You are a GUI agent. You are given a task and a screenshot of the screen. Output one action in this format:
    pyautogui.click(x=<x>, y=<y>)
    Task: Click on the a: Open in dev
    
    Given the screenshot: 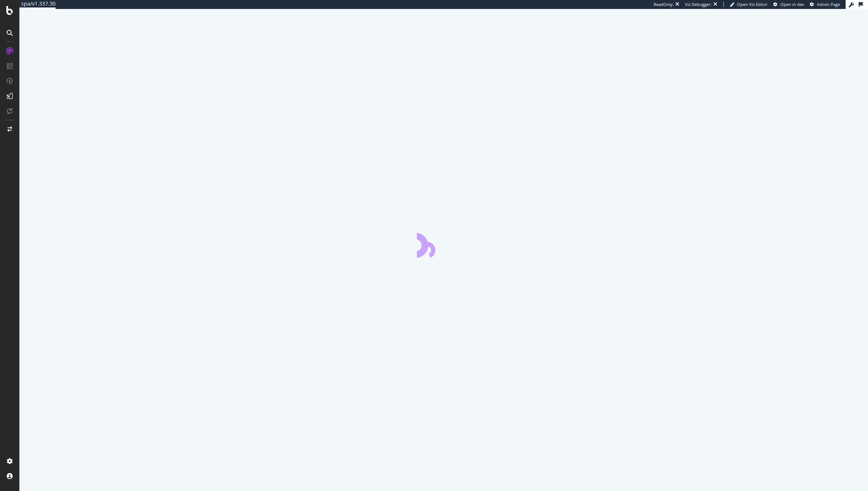 What is the action you would take?
    pyautogui.click(x=788, y=5)
    